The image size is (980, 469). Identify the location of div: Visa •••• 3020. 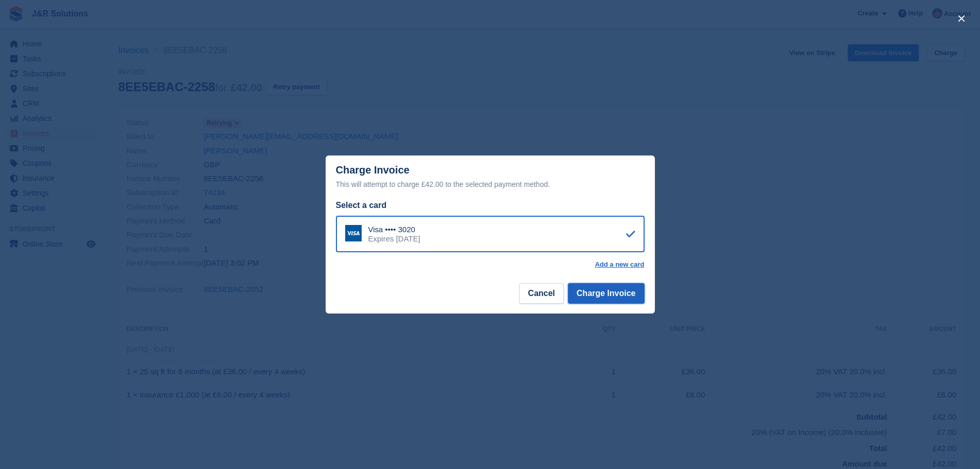
(394, 229).